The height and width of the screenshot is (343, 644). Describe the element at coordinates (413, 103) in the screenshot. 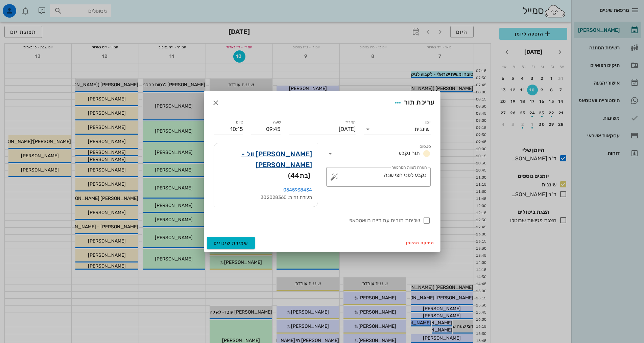

I see `div: עריכת תור` at that location.